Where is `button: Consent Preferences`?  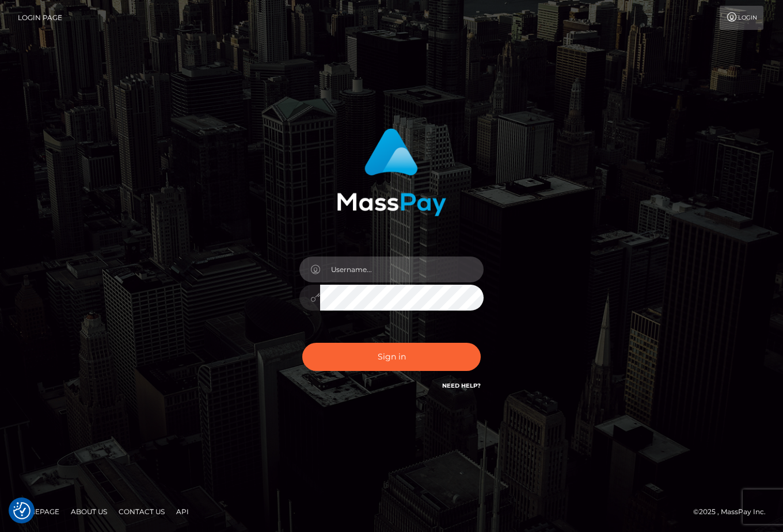 button: Consent Preferences is located at coordinates (22, 511).